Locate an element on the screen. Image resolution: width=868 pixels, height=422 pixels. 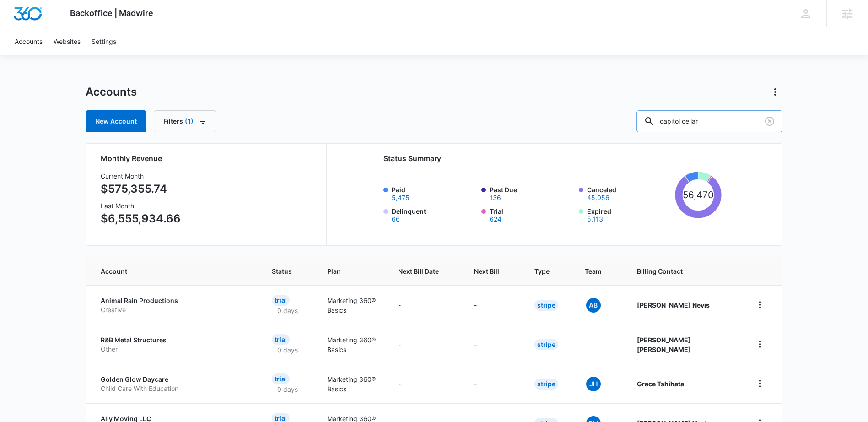
h2: Status Summary is located at coordinates (553, 159).